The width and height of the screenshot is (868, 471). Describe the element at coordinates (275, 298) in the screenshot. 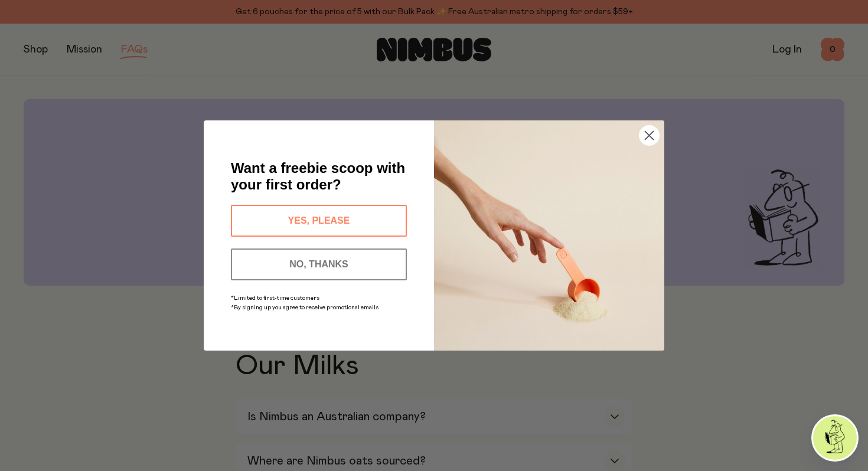

I see `span: *Limited to first-time customers` at that location.